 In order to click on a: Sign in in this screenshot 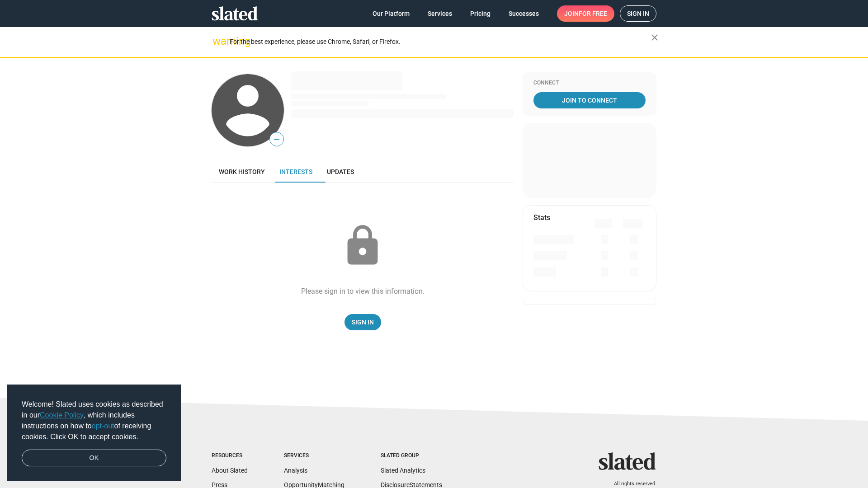, I will do `click(638, 14)`.